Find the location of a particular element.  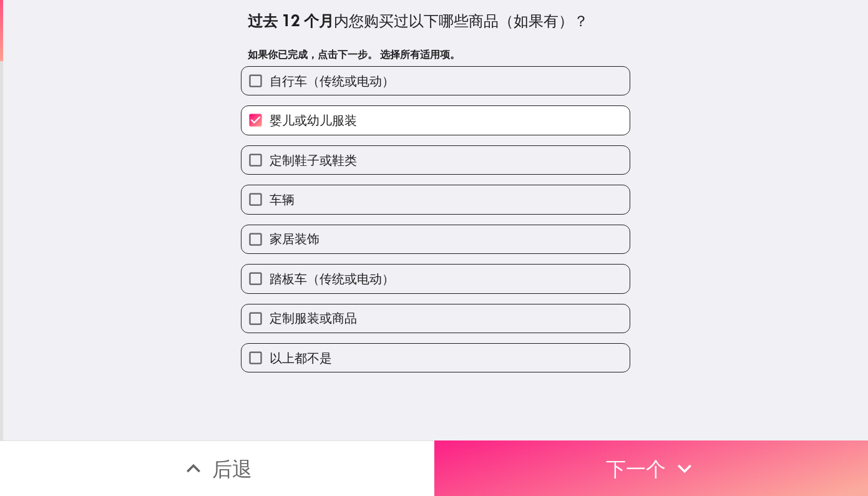

button: 车辆 is located at coordinates (436, 199).